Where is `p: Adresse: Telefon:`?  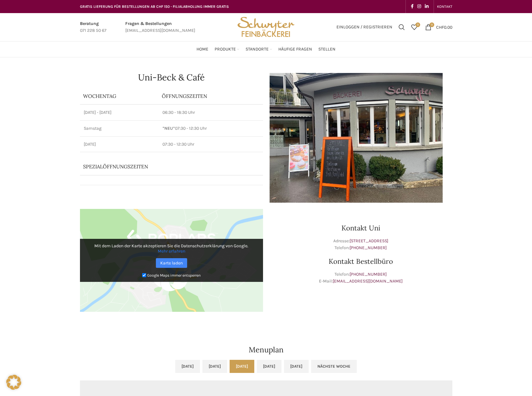 p: Adresse: Telefon: is located at coordinates (360, 245).